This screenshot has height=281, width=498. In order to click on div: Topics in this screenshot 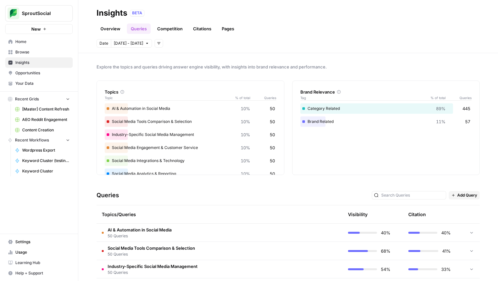, I will do `click(191, 92)`.